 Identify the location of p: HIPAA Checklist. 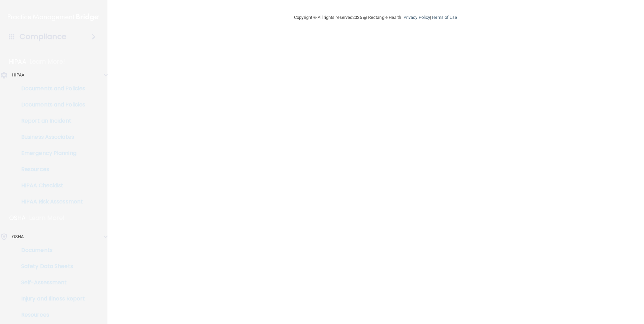
(50, 185).